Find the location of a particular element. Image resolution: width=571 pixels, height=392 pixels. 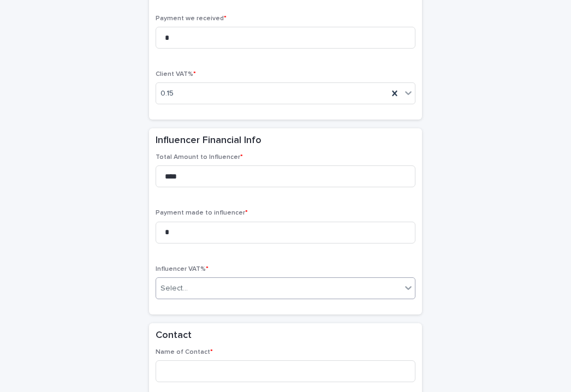

h2: Contact is located at coordinates (173, 335).